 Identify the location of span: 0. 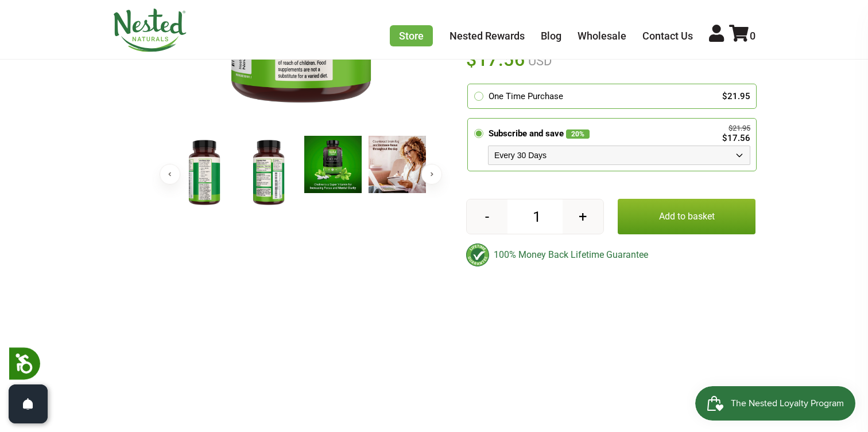
(752, 35).